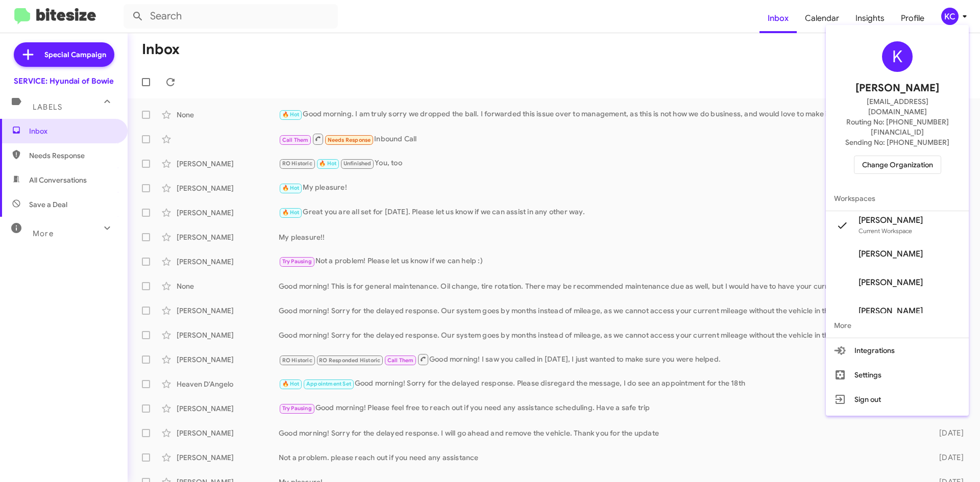  I want to click on span: Workspaces, so click(898, 198).